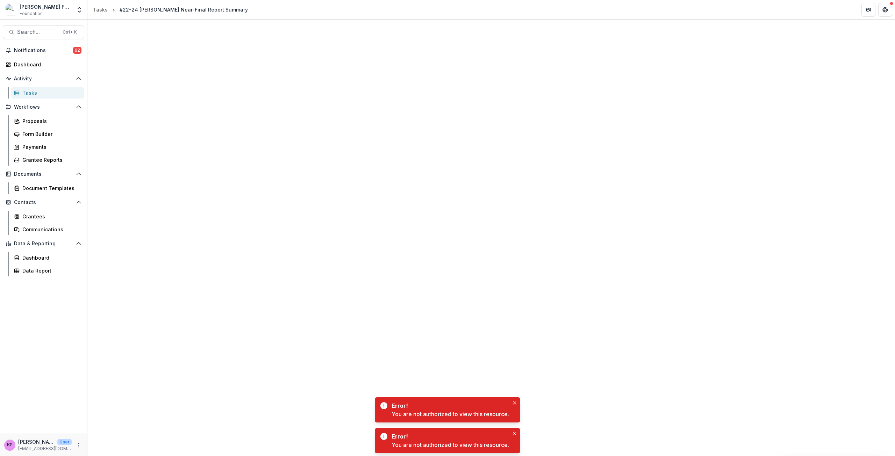 This screenshot has height=456, width=895. Describe the element at coordinates (64, 442) in the screenshot. I see `p: User` at that location.